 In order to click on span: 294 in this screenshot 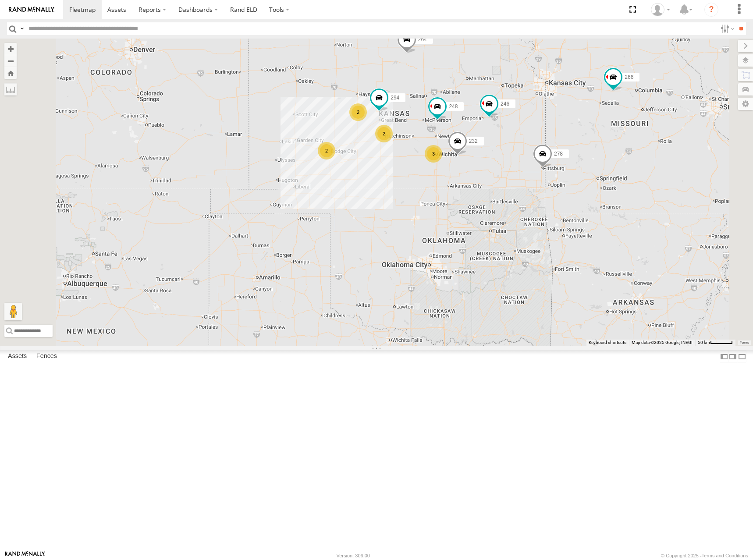, I will do `click(395, 98)`.